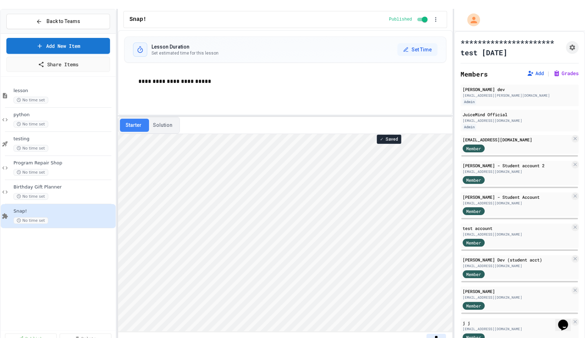 Image resolution: width=585 pixels, height=338 pixels. I want to click on div: My Account, so click(470, 20).